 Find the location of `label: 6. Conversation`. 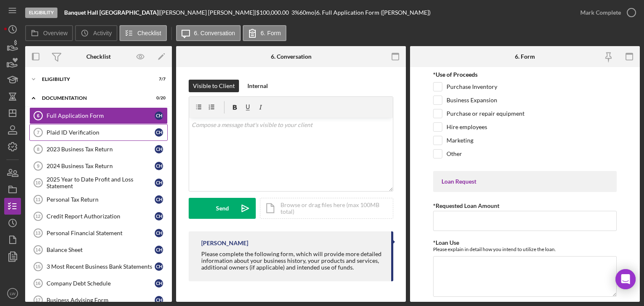

label: 6. Conversation is located at coordinates (214, 33).